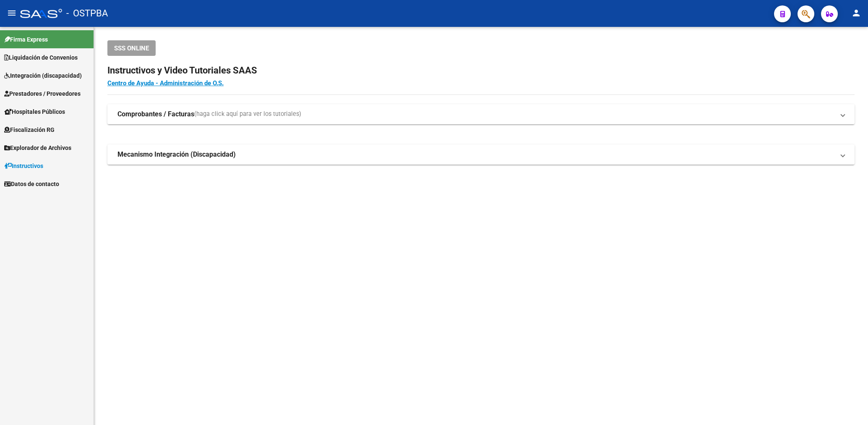 The width and height of the screenshot is (868, 425). What do you see at coordinates (87, 14) in the screenshot?
I see `span: - OSTPBA` at bounding box center [87, 14].